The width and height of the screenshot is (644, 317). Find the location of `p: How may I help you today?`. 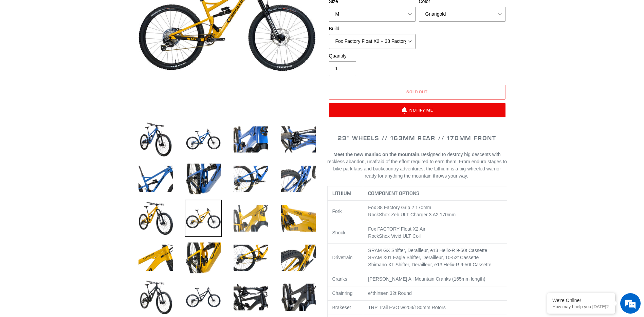

p: How may I help you today? is located at coordinates (581, 306).